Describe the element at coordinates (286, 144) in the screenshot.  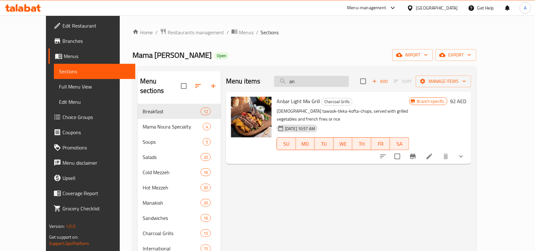
I see `span: SU` at that location.